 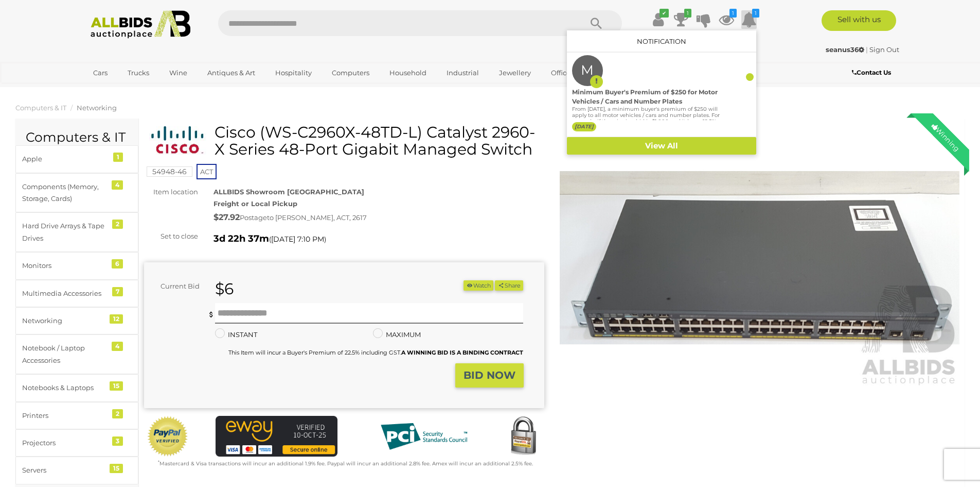 I want to click on a: Components (Memory, Storage, Cards) 4, so click(x=77, y=192).